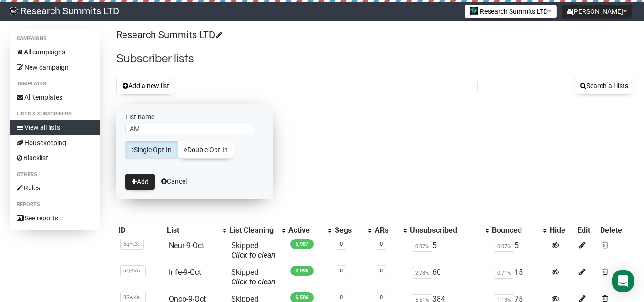  What do you see at coordinates (141, 230) in the screenshot?
I see `th: ID: No sort applied, sorting is disabled` at bounding box center [141, 230].